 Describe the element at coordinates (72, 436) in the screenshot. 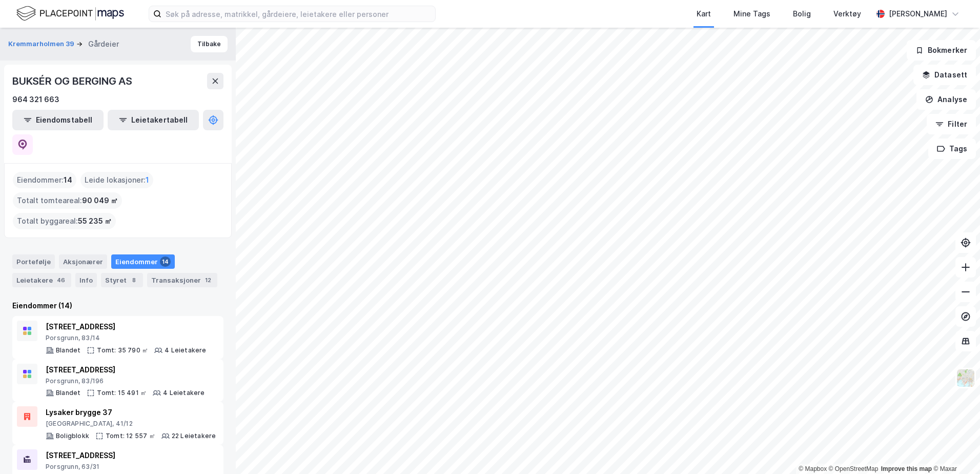

I see `div: Boligblokk` at that location.